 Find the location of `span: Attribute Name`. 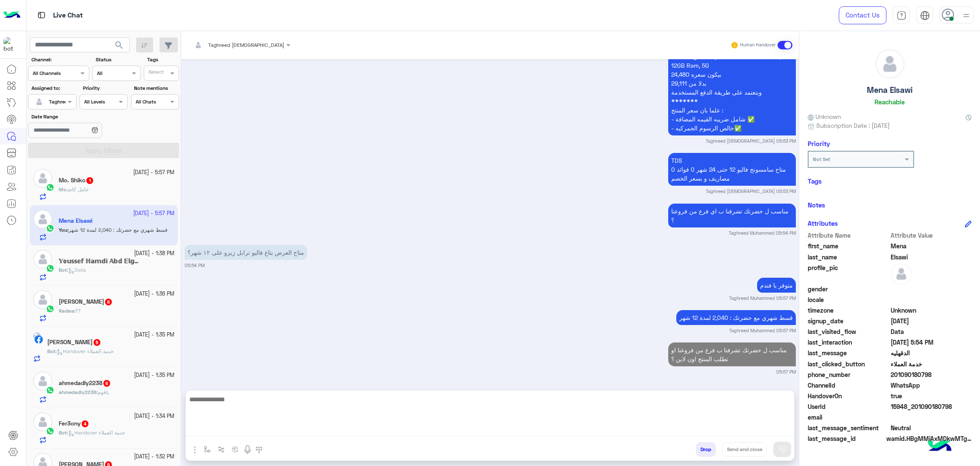

span: Attribute Name is located at coordinates (849, 235).